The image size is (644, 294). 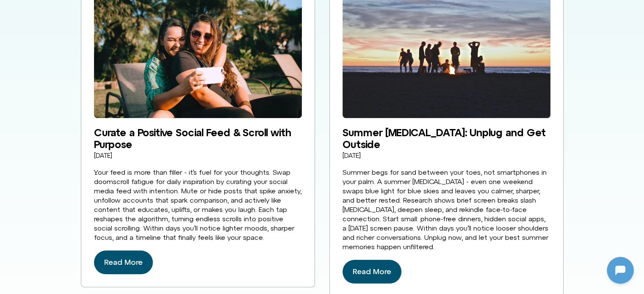 I want to click on button: Expand Header Button, so click(x=84, y=11).